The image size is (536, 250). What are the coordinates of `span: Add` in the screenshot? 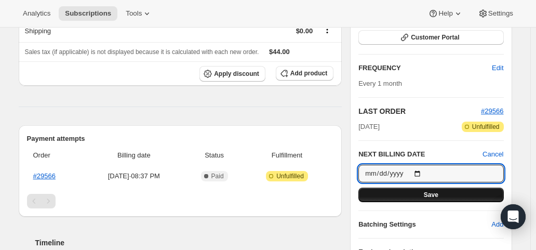 It's located at (497, 224).